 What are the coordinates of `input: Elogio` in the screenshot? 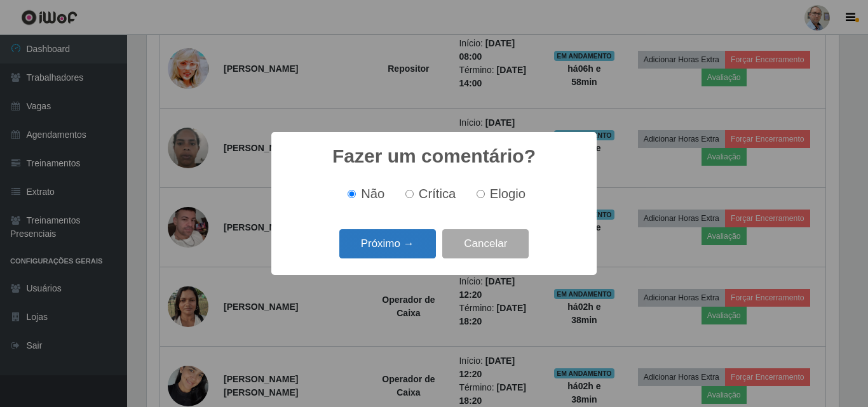 It's located at (481, 194).